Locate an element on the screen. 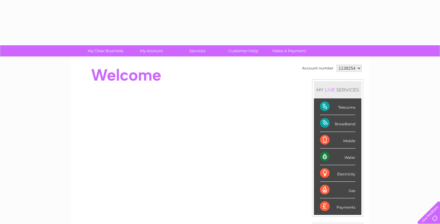 This screenshot has height=224, width=440. div: Broadband is located at coordinates (337, 123).